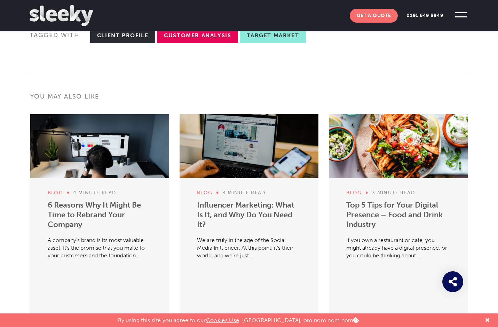 Image resolution: width=498 pixels, height=327 pixels. Describe the element at coordinates (394, 214) in the screenshot. I see `a: Top 5 Tips for Your Digital Presence – Food and Drink Industry` at that location.